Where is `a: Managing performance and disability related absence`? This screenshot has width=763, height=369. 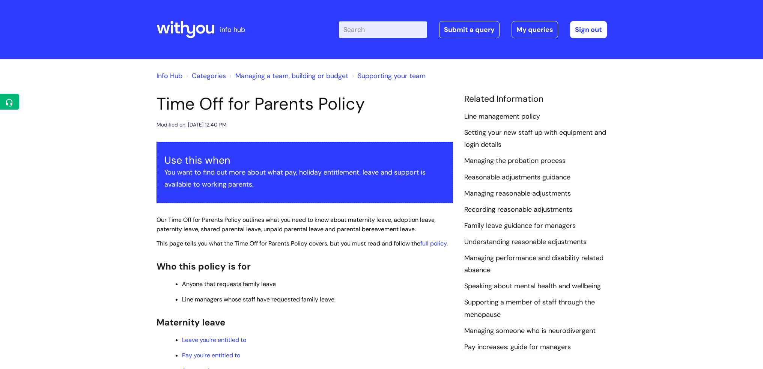 a: Managing performance and disability related absence is located at coordinates (533, 264).